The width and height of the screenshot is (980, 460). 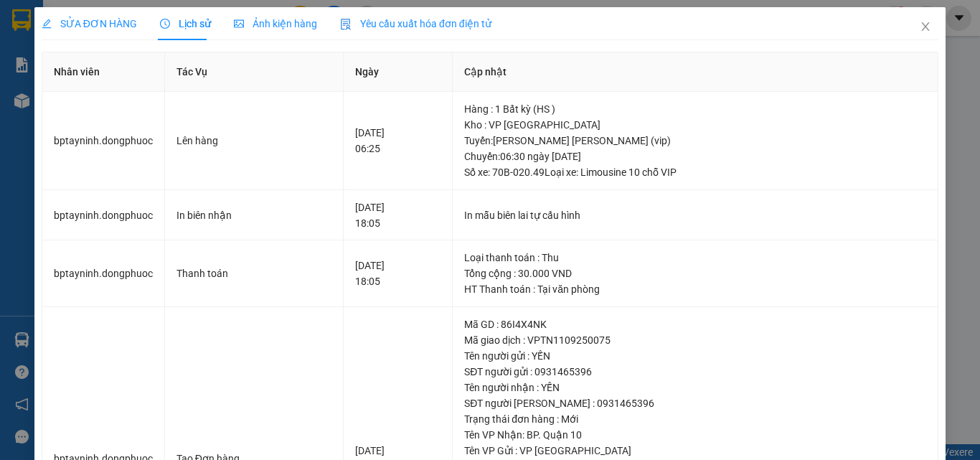 What do you see at coordinates (254, 72) in the screenshot?
I see `th: Tác Vụ` at bounding box center [254, 72].